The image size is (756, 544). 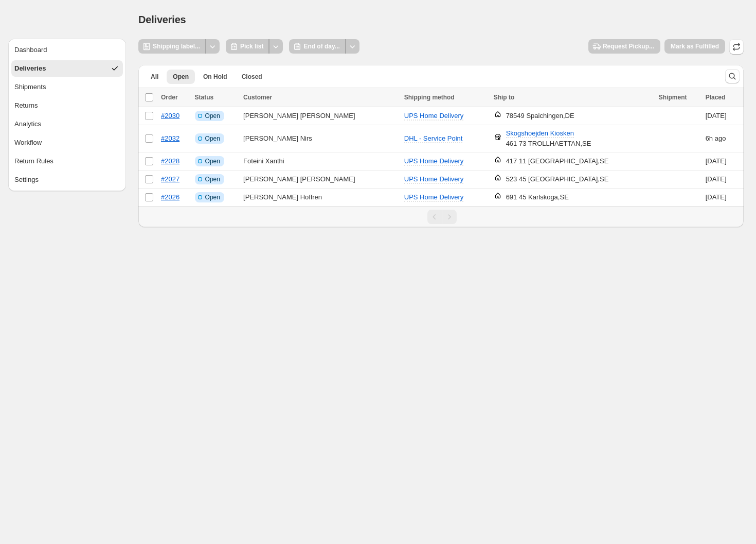 What do you see at coordinates (26, 180) in the screenshot?
I see `span: Settings` at bounding box center [26, 180].